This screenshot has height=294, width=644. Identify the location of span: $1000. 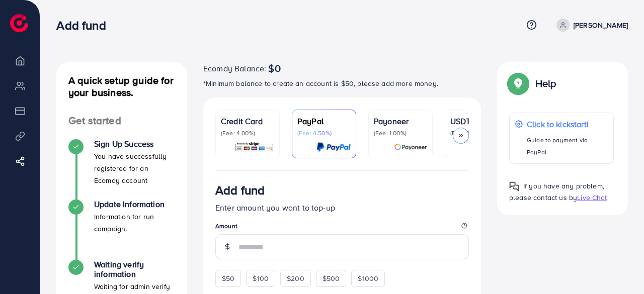
(368, 278).